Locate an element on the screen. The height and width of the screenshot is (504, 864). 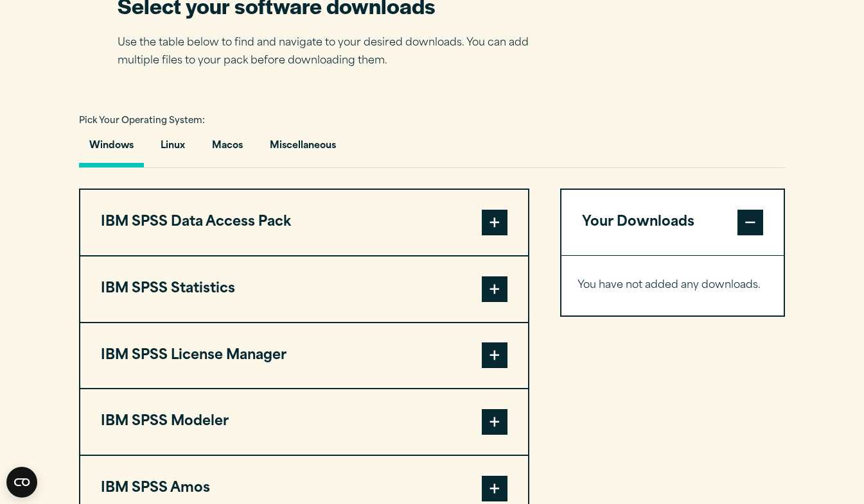
div: Your Downloads is located at coordinates (672, 286).